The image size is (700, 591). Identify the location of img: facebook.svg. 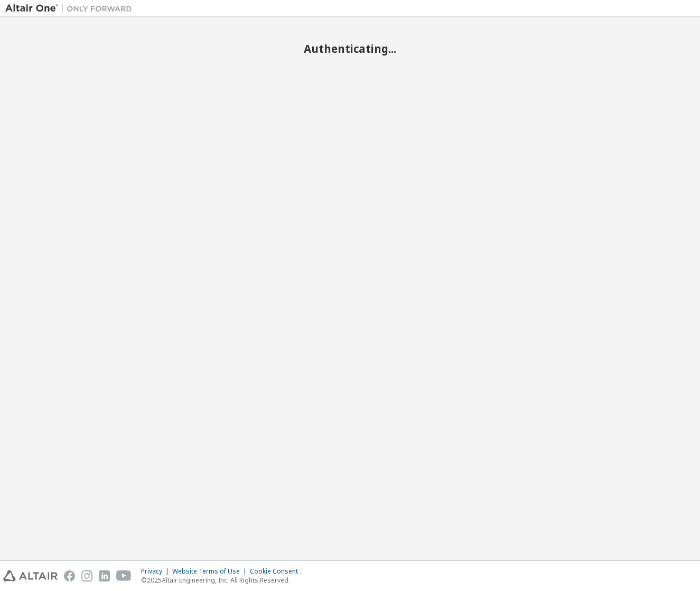
(69, 575).